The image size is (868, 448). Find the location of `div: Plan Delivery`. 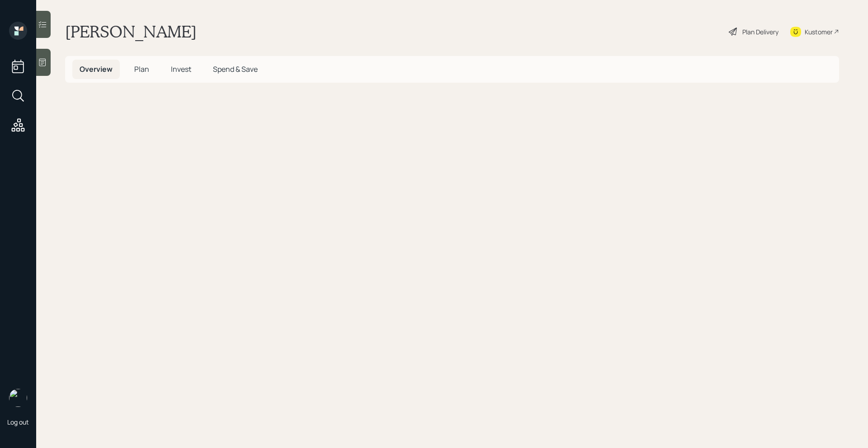

div: Plan Delivery is located at coordinates (760, 32).